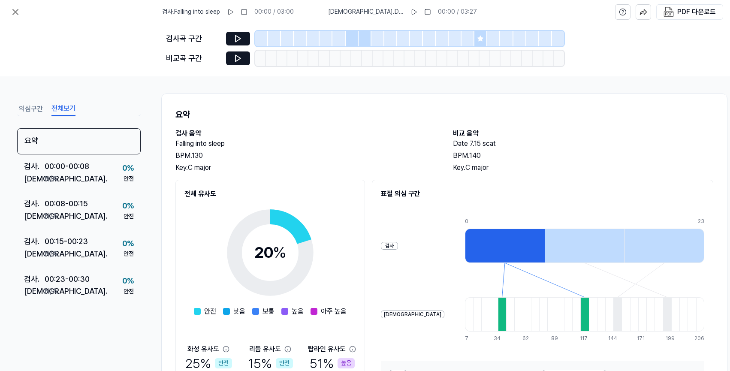 The image size is (730, 371). Describe the element at coordinates (269, 311) in the screenshot. I see `span: 보통` at that location.